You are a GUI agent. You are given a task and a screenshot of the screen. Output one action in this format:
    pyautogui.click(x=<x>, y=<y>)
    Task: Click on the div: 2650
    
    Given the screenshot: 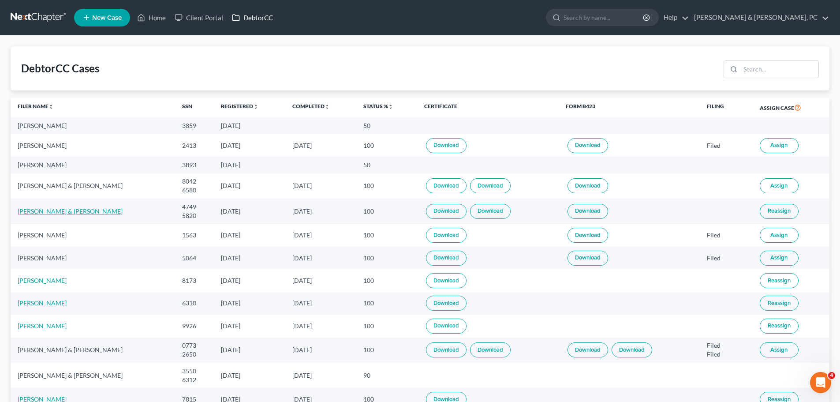 What is the action you would take?
    pyautogui.click(x=195, y=354)
    